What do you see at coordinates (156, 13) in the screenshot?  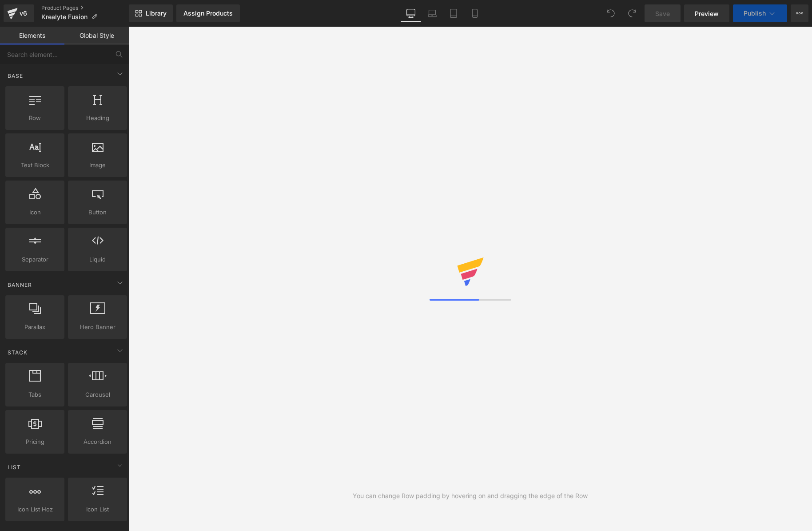 I see `span: Library` at bounding box center [156, 13].